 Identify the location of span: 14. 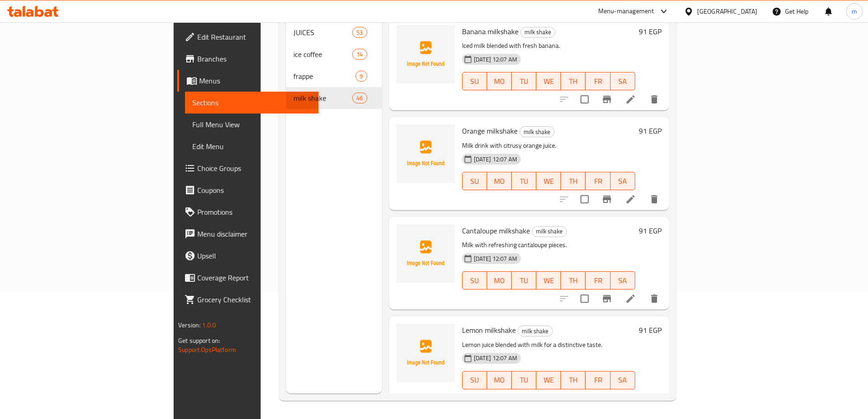
(360, 54).